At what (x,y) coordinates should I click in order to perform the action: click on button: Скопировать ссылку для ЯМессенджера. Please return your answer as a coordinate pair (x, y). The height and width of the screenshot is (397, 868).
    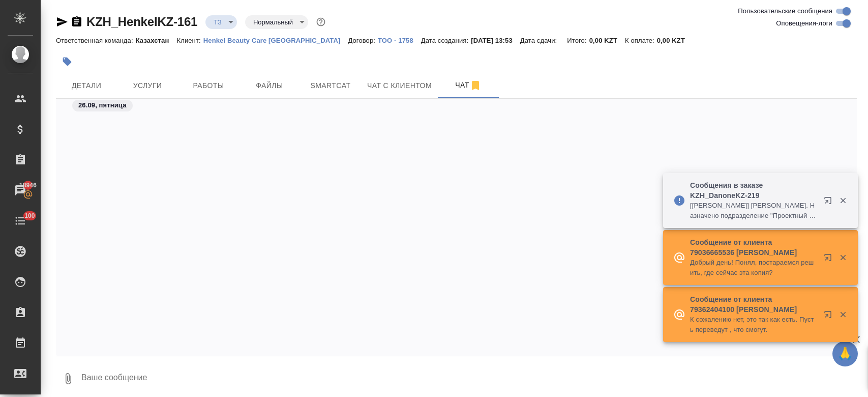
    Looking at the image, I should click on (62, 22).